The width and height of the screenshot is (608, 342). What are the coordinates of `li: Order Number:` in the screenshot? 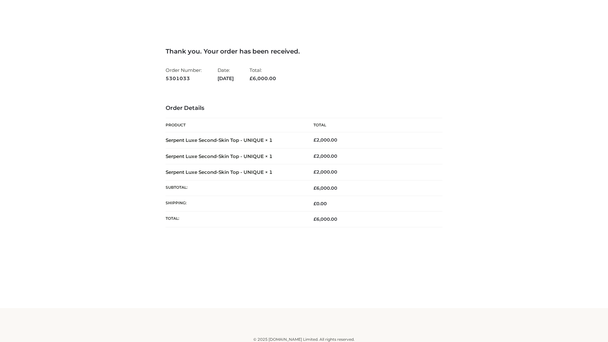 It's located at (184, 74).